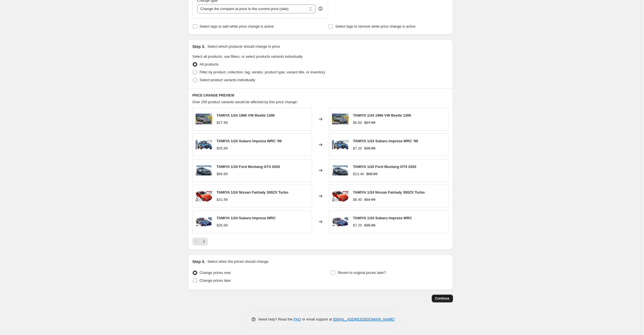  Describe the element at coordinates (222, 123) in the screenshot. I see `div: $27.99` at that location.